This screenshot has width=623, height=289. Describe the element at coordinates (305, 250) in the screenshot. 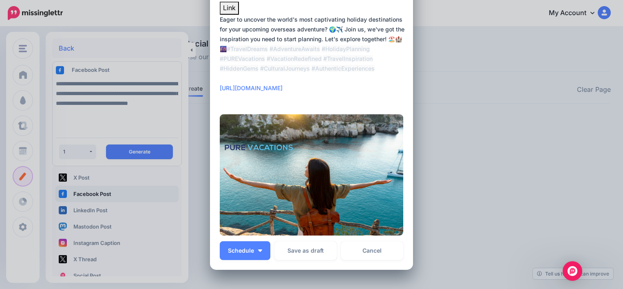

I see `button: Save as draft` at that location.